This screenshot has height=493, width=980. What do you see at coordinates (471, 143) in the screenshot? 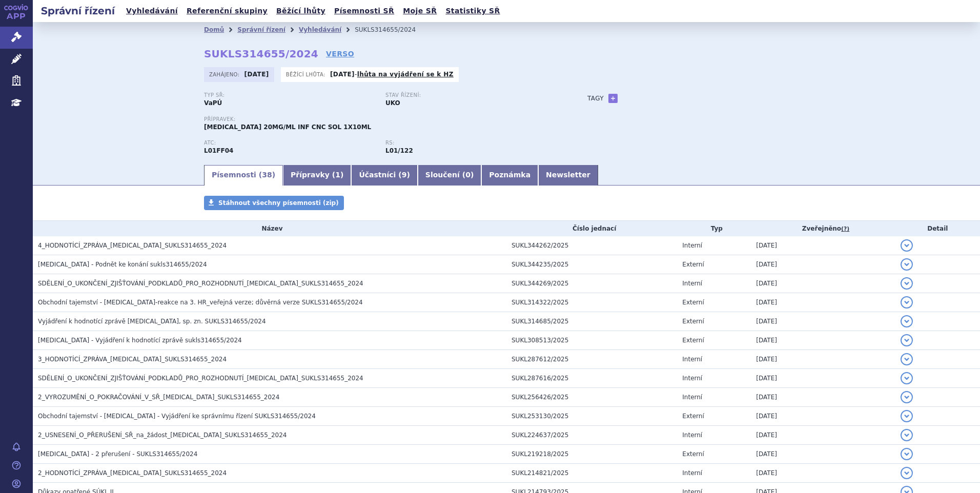
I see `p: RS:` at bounding box center [471, 143].